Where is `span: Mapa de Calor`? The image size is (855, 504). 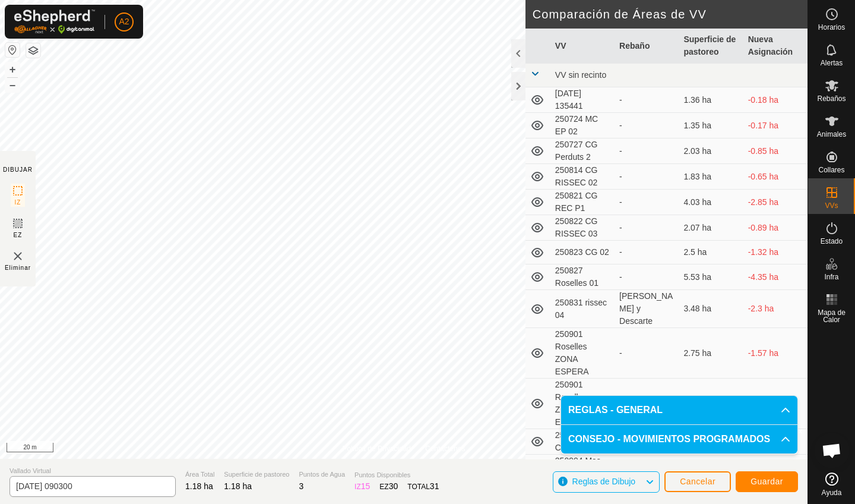
span: Mapa de Calor is located at coordinates (831, 316).